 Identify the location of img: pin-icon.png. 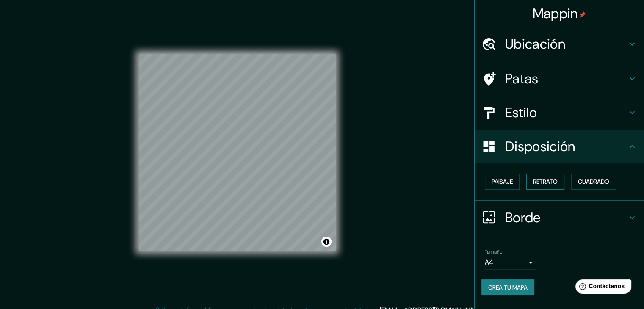
(582, 15).